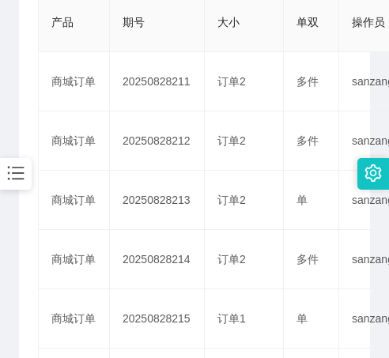 Image resolution: width=389 pixels, height=358 pixels. Describe the element at coordinates (373, 173) in the screenshot. I see `i: 图标: setting` at that location.